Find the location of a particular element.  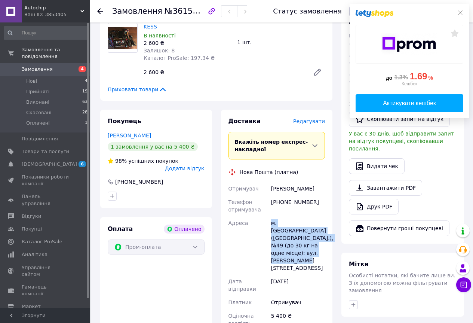

a: WhatsApp is located at coordinates (368, 87).